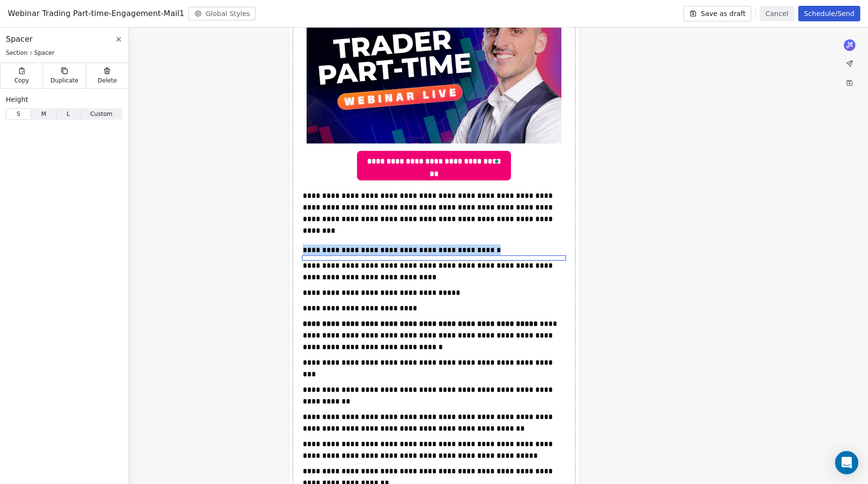 The height and width of the screenshot is (484, 868). What do you see at coordinates (44, 114) in the screenshot?
I see `span: M` at bounding box center [44, 114].